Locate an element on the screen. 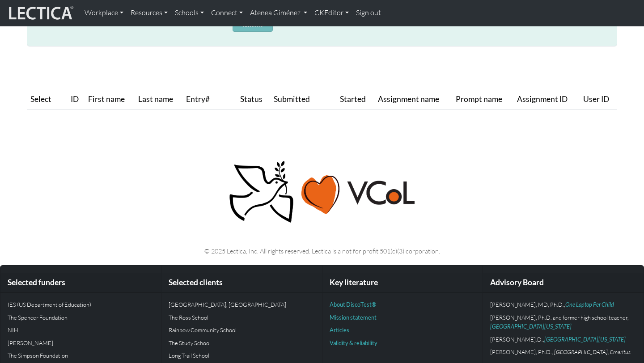 The image size is (644, 363). a: Workplace is located at coordinates (104, 12).